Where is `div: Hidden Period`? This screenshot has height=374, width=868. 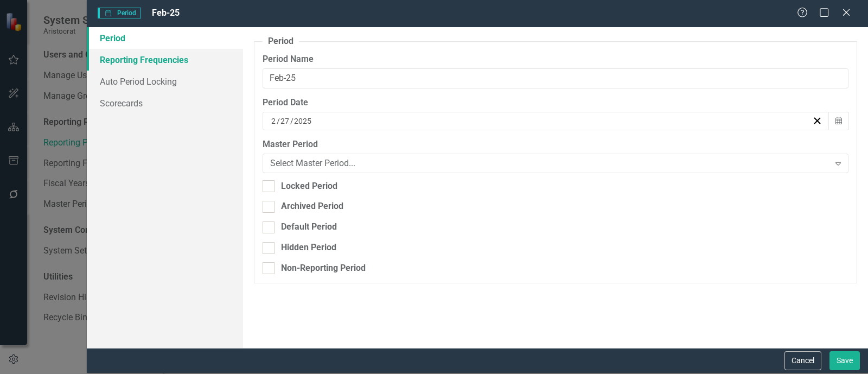
div: Hidden Period is located at coordinates (309, 248).